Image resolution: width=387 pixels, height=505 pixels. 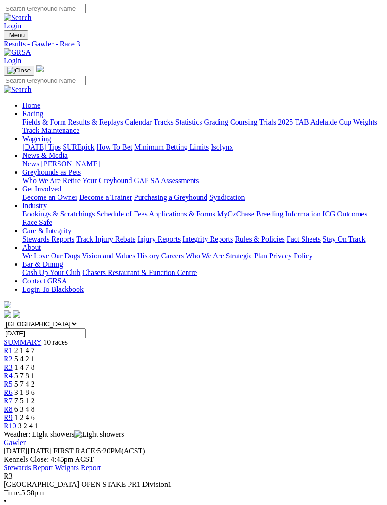 What do you see at coordinates (34, 205) in the screenshot?
I see `a: Industry` at bounding box center [34, 205].